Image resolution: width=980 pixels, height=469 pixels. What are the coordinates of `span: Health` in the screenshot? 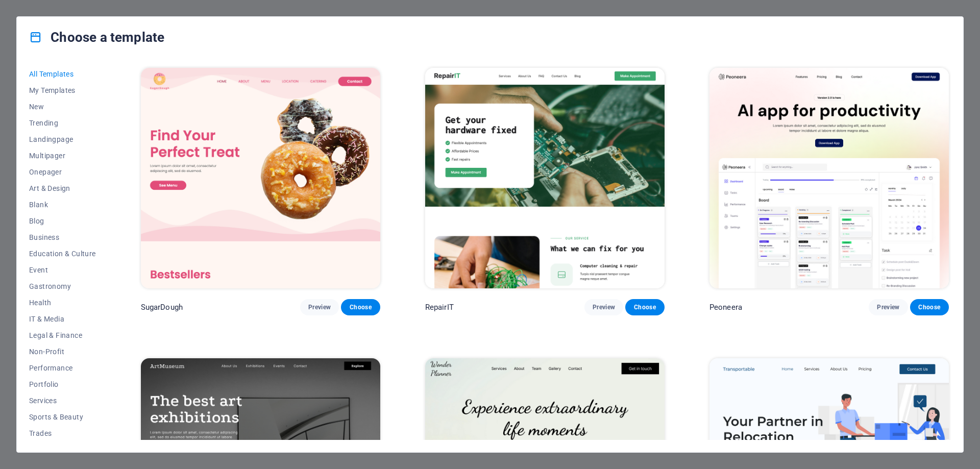 It's located at (62, 303).